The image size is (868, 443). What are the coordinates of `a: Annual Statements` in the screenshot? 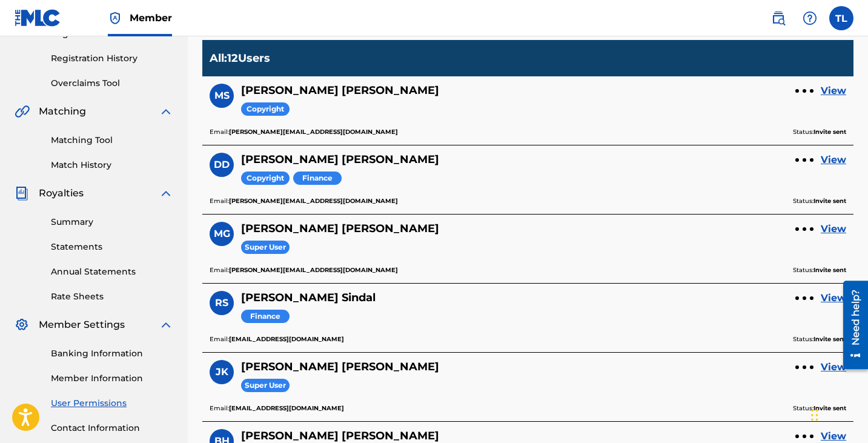 It's located at (112, 272).